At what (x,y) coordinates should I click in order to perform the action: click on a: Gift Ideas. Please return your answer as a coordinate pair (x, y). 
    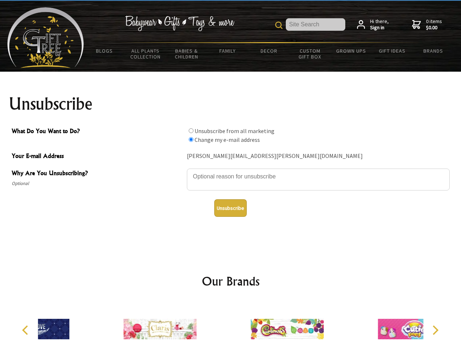
    Looking at the image, I should click on (392, 51).